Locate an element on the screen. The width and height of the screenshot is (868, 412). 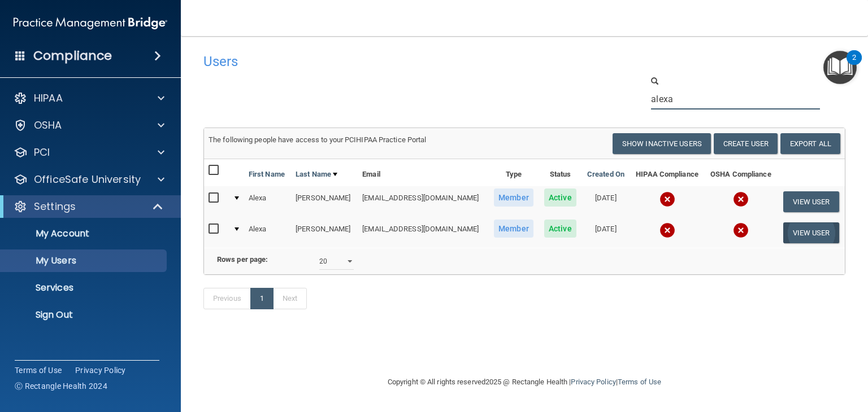
th: HIPAA Compliance is located at coordinates (667, 173).